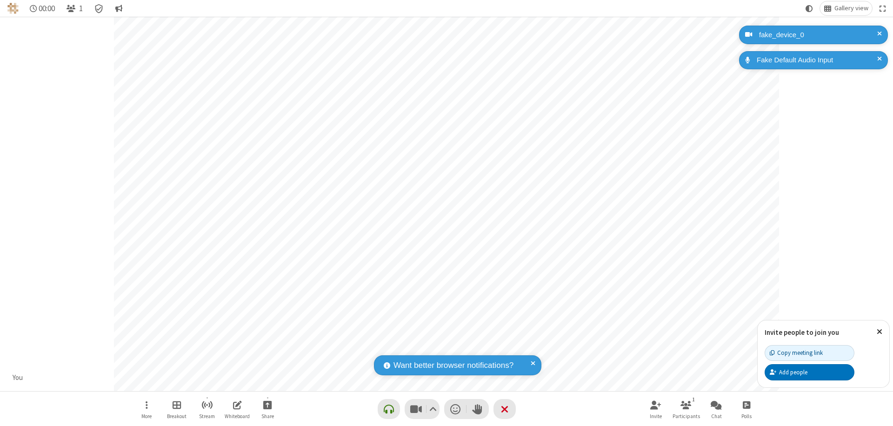 This screenshot has width=893, height=426. I want to click on div: fake_device_0, so click(818, 35).